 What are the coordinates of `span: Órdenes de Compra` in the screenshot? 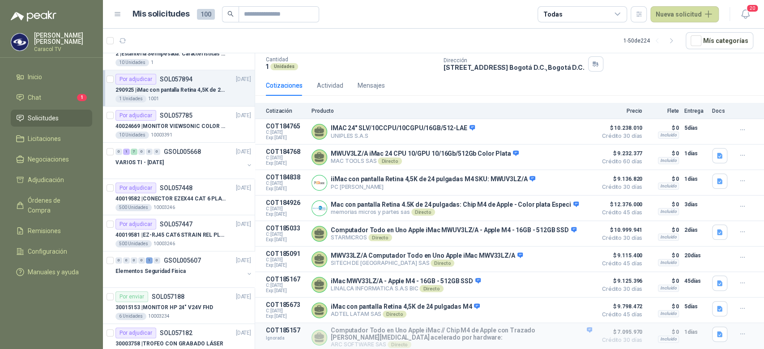 It's located at (56, 206).